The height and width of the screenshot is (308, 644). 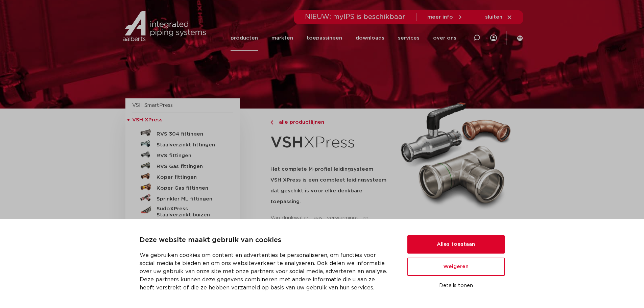 What do you see at coordinates (190, 178) in the screenshot?
I see `h5: Koper fittingen` at bounding box center [190, 178].